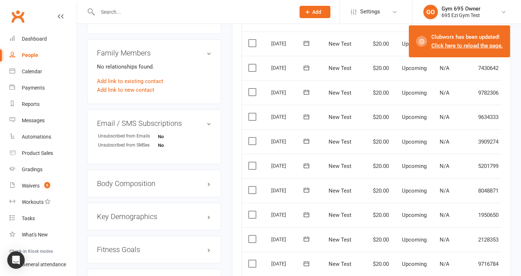 The image size is (521, 276). I want to click on h3: Key Demographics, so click(154, 217).